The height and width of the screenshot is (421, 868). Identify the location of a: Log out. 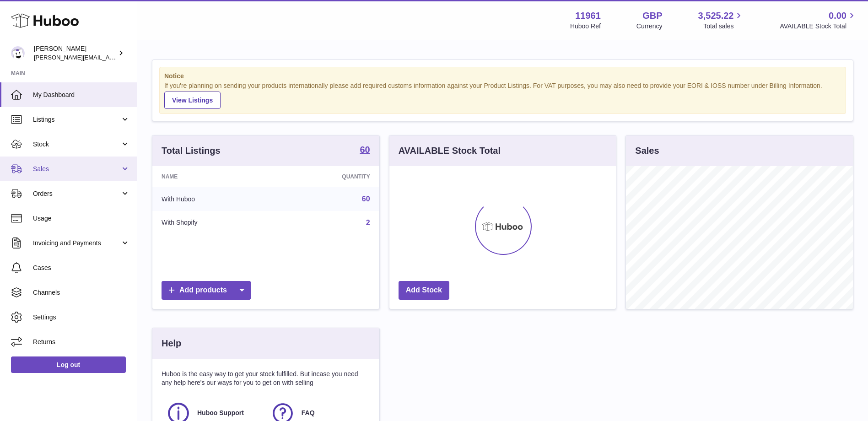
(68, 364).